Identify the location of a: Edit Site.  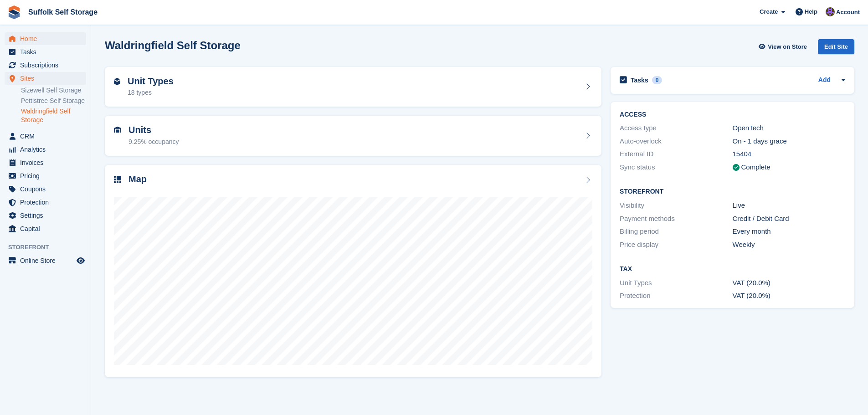
(836, 49).